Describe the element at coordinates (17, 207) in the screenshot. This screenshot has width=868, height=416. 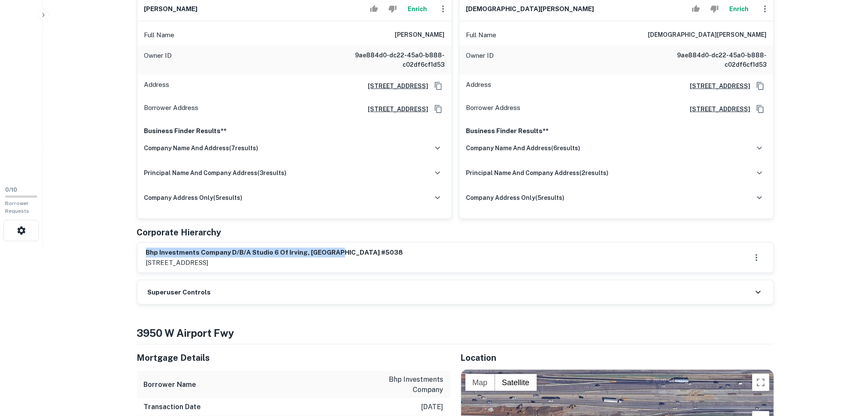
I see `span: Borrower Requests` at that location.